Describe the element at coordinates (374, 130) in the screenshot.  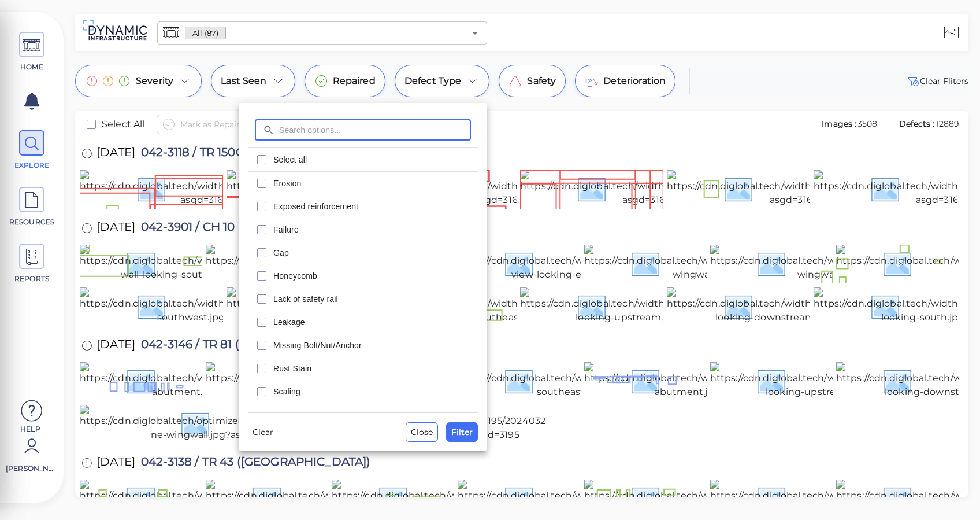
I see `input: Search options...` at that location.